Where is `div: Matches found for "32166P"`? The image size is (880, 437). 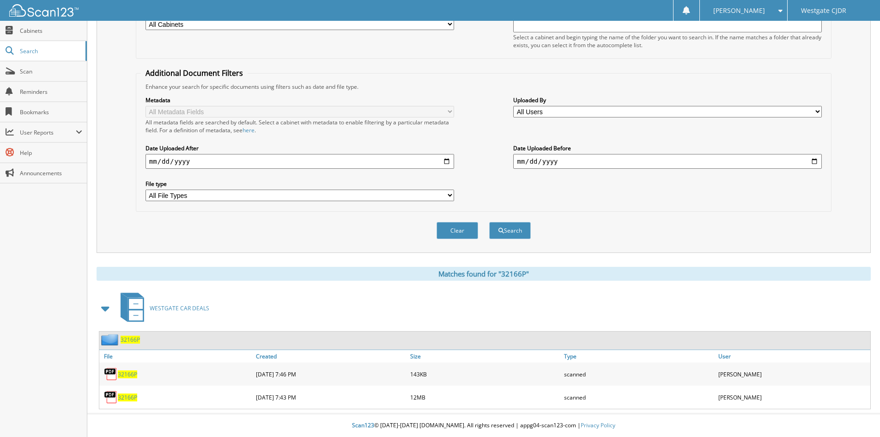 div: Matches found for "32166P" is located at coordinates (484, 273).